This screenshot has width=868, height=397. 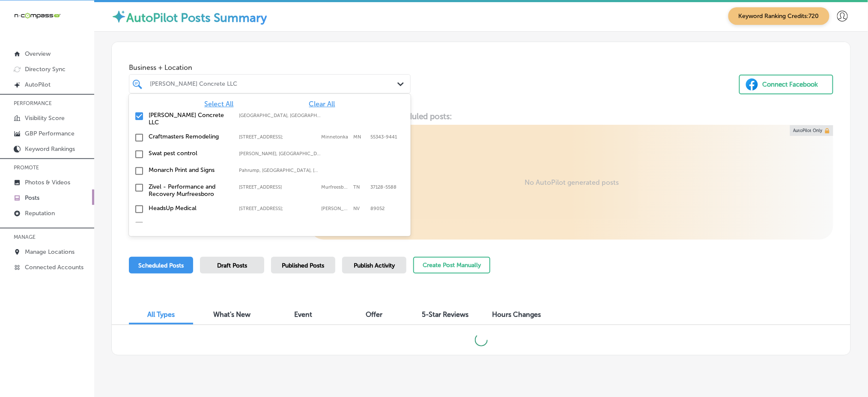 What do you see at coordinates (48, 182) in the screenshot?
I see `p: Photos & Videos` at bounding box center [48, 182].